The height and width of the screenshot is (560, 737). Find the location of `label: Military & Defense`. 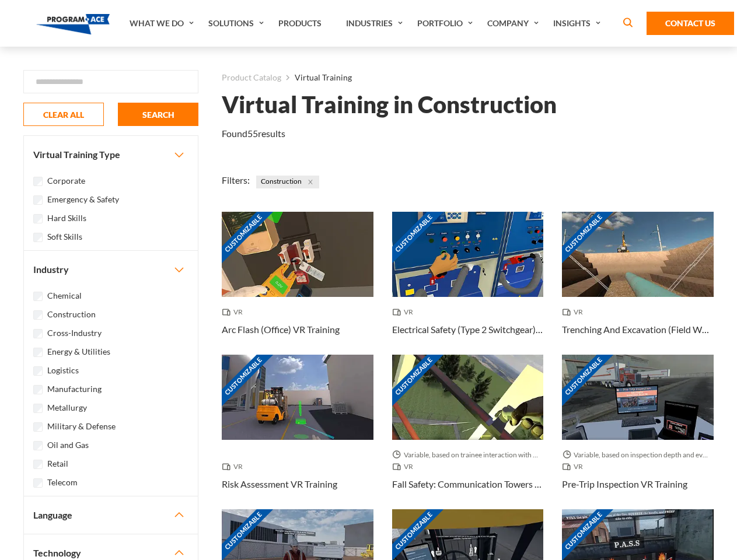

label: Military & Defense is located at coordinates (81, 426).